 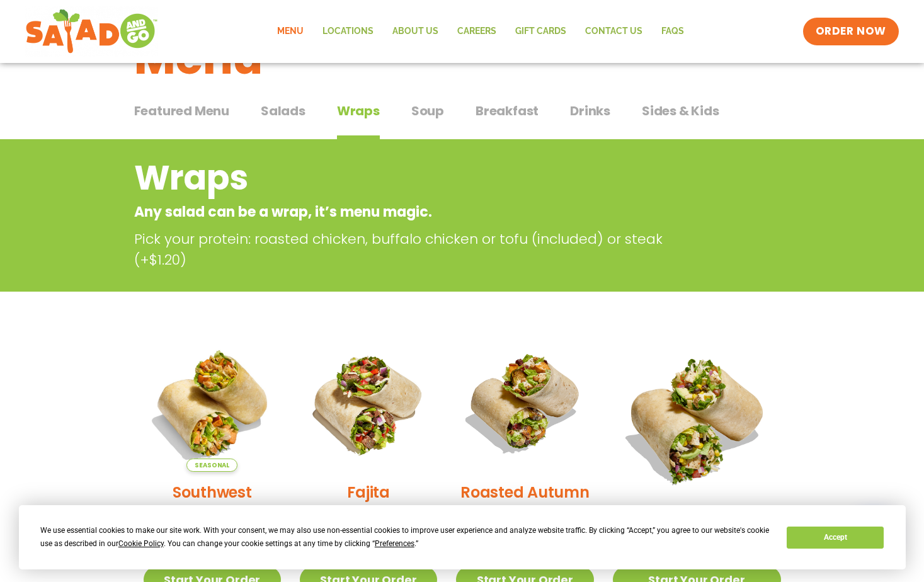 What do you see at coordinates (412, 212) in the screenshot?
I see `p: Any salad can be a wrap, it’s menu magic.` at bounding box center [412, 212].